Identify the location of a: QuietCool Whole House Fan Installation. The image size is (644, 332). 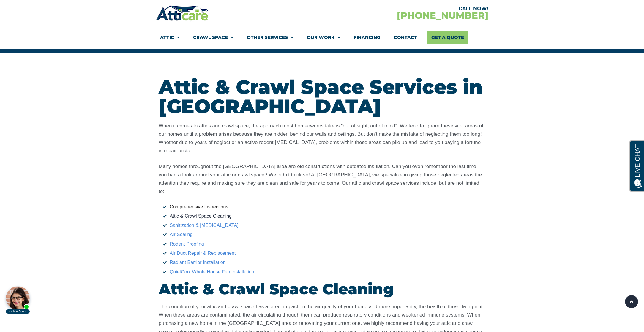
(212, 272).